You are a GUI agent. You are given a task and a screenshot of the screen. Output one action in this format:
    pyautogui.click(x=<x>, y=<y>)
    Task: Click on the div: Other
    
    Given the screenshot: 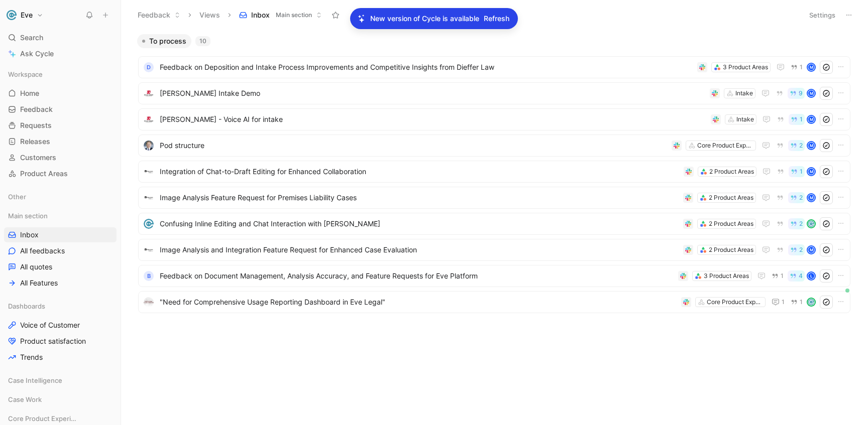 What is the action you would take?
    pyautogui.click(x=60, y=198)
    